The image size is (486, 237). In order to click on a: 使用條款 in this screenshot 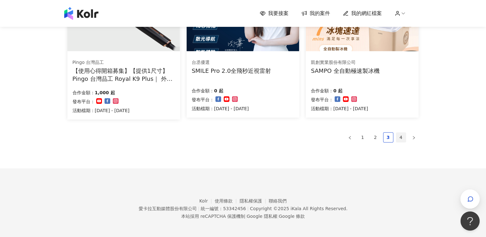, I will do `click(227, 201)`.